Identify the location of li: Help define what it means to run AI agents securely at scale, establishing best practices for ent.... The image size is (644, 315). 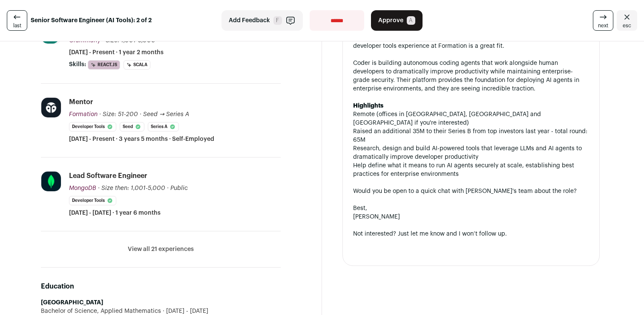
(472, 170).